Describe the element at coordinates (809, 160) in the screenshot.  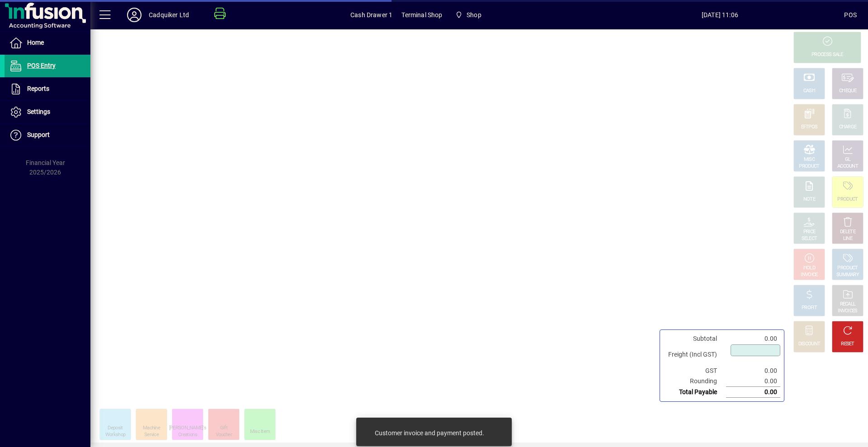
I see `div: MISC` at that location.